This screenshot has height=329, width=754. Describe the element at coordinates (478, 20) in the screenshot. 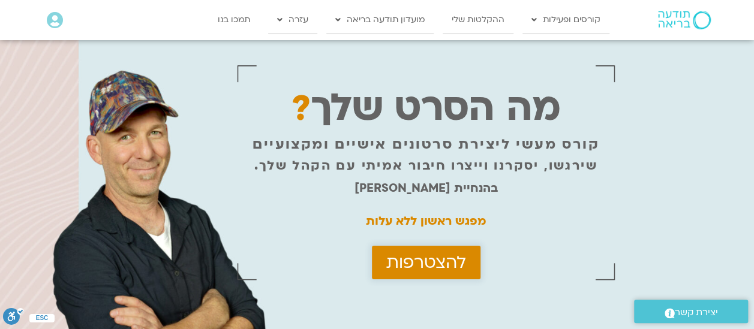

I see `a: ההקלטות שלי` at that location.